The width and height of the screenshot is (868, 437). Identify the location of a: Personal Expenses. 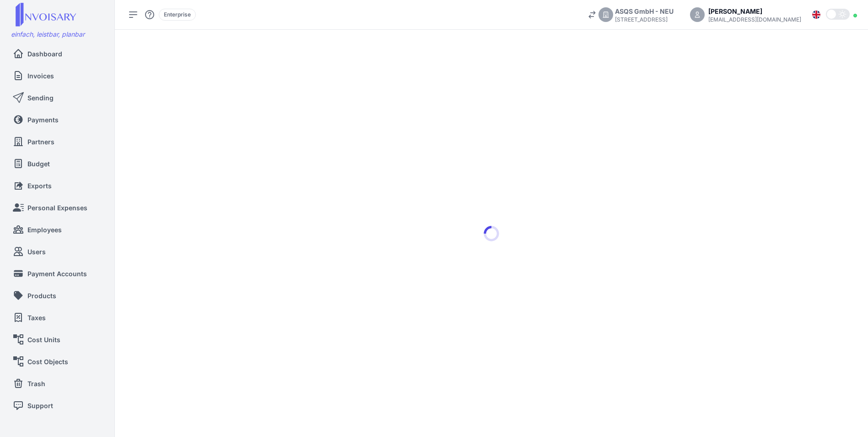
(60, 208).